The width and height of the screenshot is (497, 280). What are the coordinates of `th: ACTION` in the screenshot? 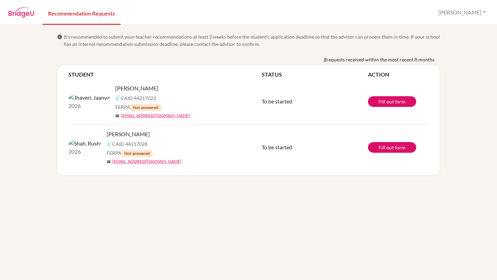 It's located at (398, 75).